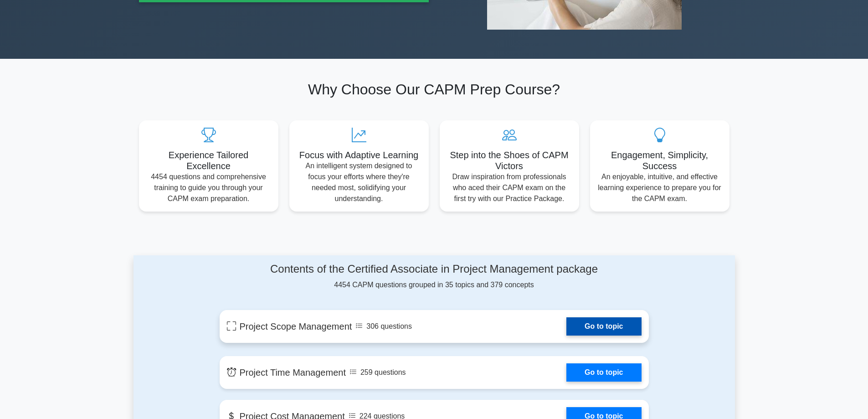  I want to click on p: An intelligent system designed to focus your efforts where they're needed most, solidifying your ..., so click(359, 182).